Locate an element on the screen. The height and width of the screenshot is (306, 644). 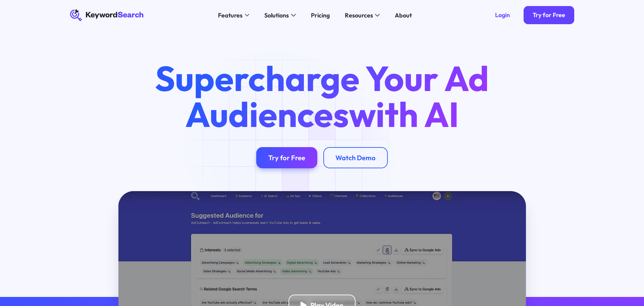
div: Solutions is located at coordinates (277, 15).